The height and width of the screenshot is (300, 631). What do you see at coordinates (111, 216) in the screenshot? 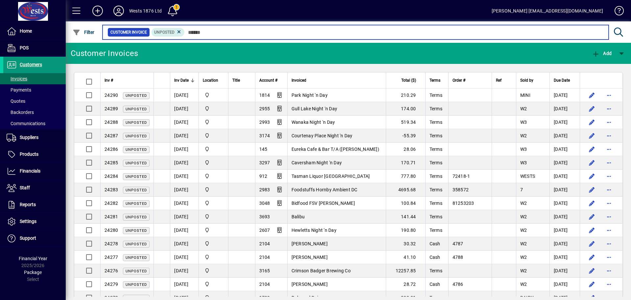
I see `span: 24281` at bounding box center [111, 216].